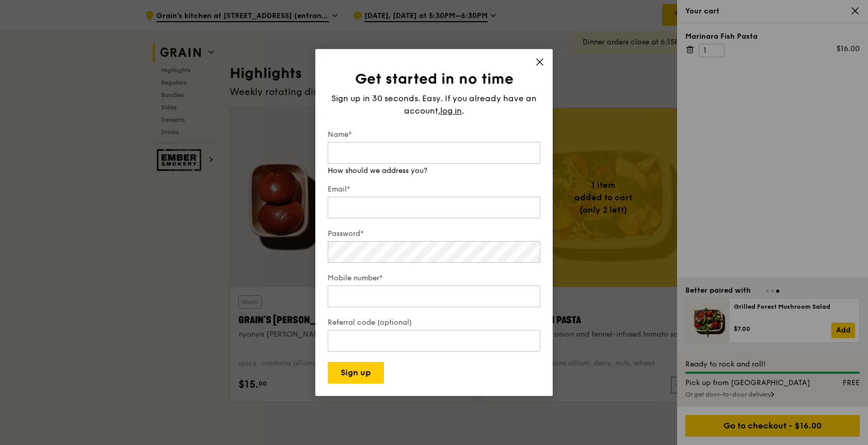  Describe the element at coordinates (434, 104) in the screenshot. I see `span: Sign up in 30 seconds. Easy. If you already have an account,` at that location.